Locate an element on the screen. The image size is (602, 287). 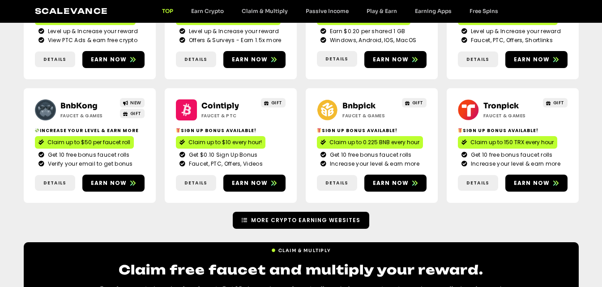
span: Windows, Android, IOS, MacOS is located at coordinates (372, 40).